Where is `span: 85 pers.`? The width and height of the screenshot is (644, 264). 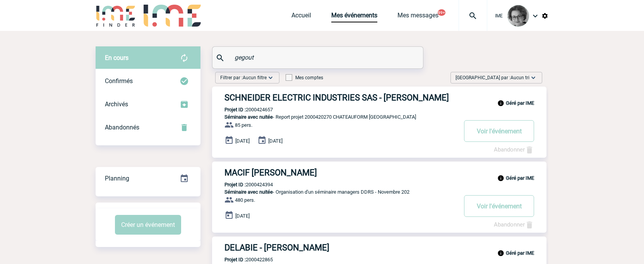 span: 85 pers. is located at coordinates (243, 125).